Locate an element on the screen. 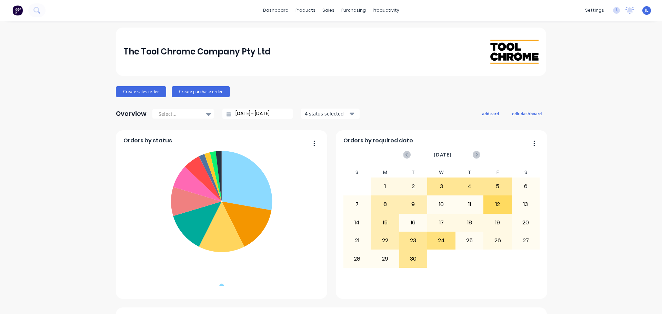 The image size is (662, 314). div: settings is located at coordinates (594, 10).